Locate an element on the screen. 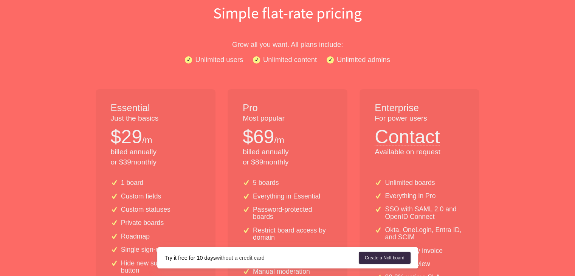 The height and width of the screenshot is (276, 575). h1: Pro is located at coordinates (288, 108).